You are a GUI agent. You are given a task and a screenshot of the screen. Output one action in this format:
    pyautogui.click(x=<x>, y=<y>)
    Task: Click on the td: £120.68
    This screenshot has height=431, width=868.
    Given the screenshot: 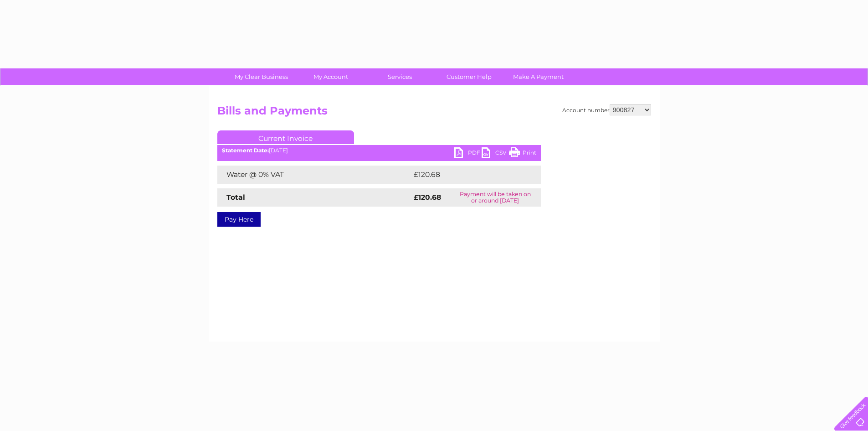 What is the action you would take?
    pyautogui.click(x=468, y=174)
    